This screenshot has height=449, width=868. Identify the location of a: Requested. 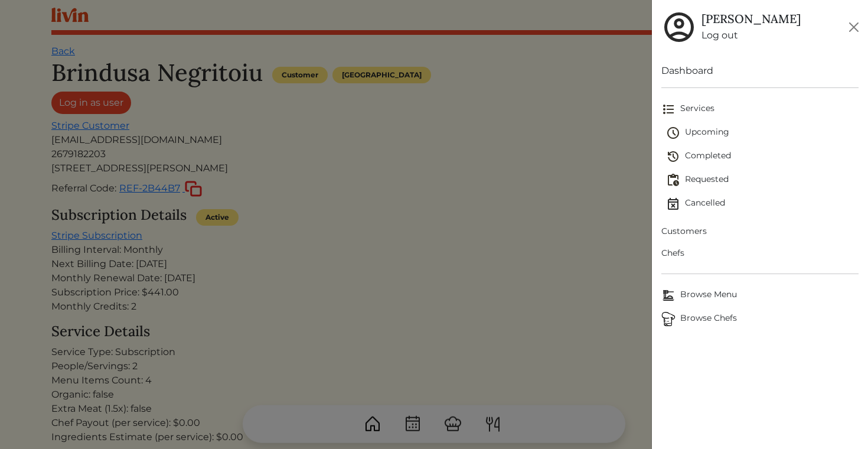
(762, 180).